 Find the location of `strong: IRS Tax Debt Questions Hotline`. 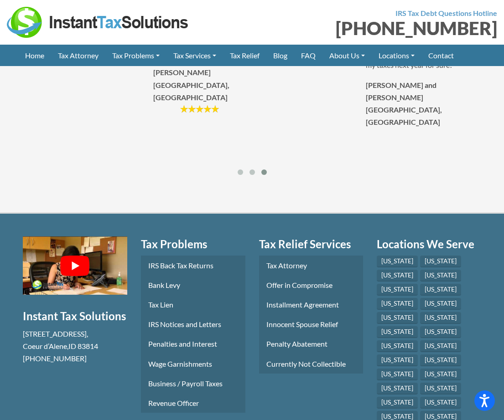

strong: IRS Tax Debt Questions Hotline is located at coordinates (446, 13).